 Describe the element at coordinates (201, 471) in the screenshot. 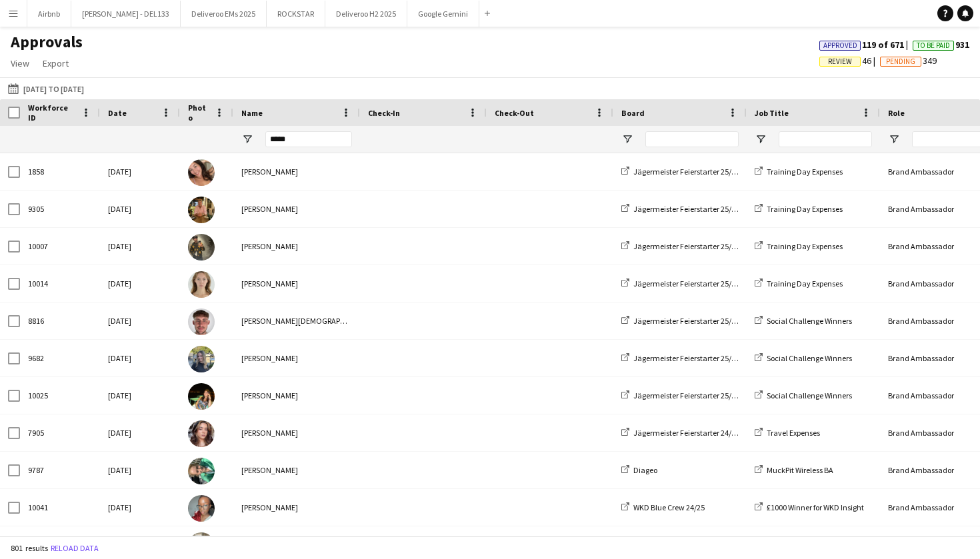

I see `img: Anastasia Constantine` at that location.